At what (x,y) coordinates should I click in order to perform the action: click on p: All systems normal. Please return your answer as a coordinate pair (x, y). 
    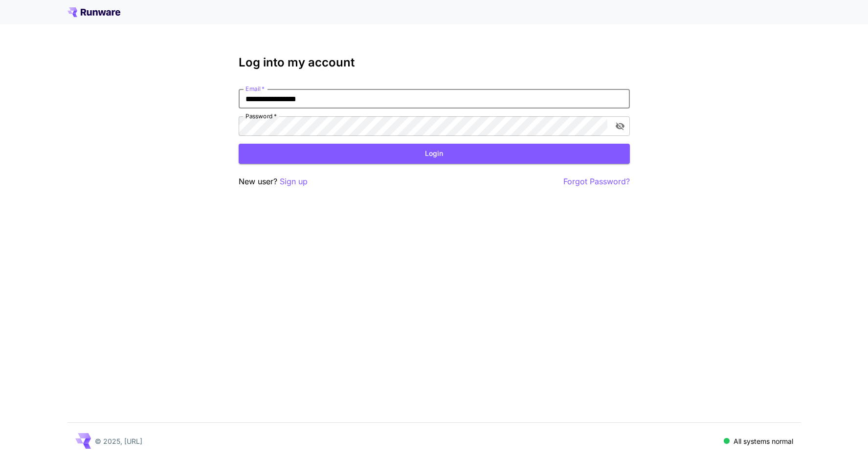
    Looking at the image, I should click on (763, 441).